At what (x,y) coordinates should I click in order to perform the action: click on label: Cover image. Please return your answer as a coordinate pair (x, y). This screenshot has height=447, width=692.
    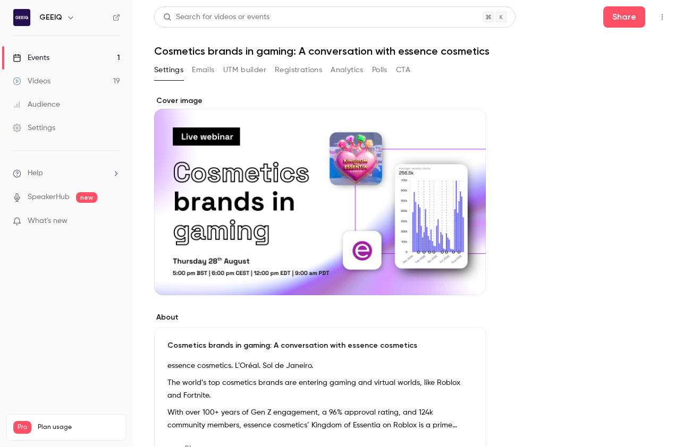
    Looking at the image, I should click on (320, 101).